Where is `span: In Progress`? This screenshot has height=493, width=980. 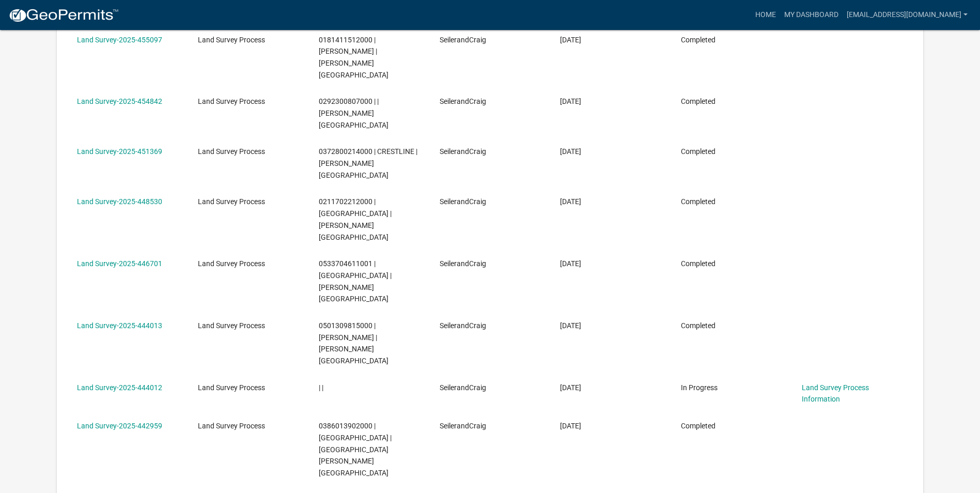
span: In Progress is located at coordinates (699, 388).